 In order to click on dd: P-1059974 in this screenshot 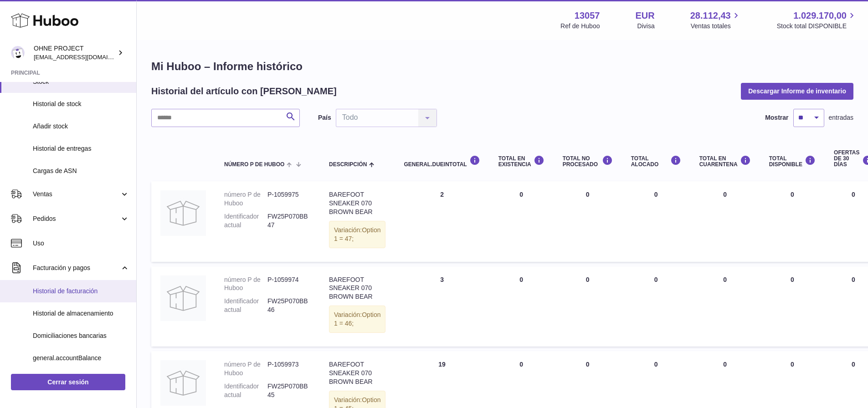, I will do `click(289, 284)`.